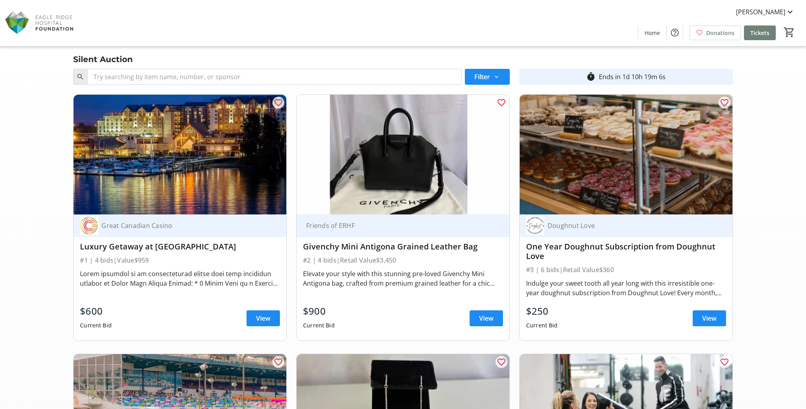 This screenshot has width=806, height=409. I want to click on div: One Year Doughnut Subscription from Doughnut Love, so click(626, 251).